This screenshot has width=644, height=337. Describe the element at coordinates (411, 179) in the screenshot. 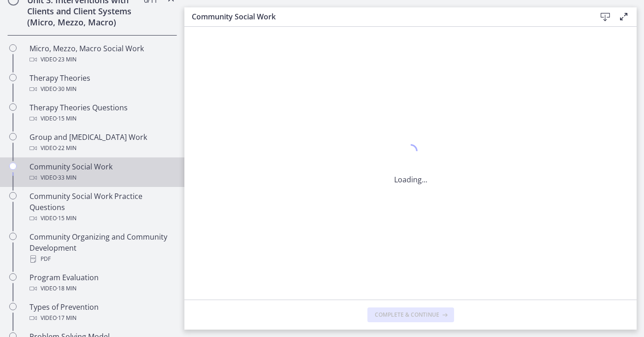

I see `p: Loading...` at that location.